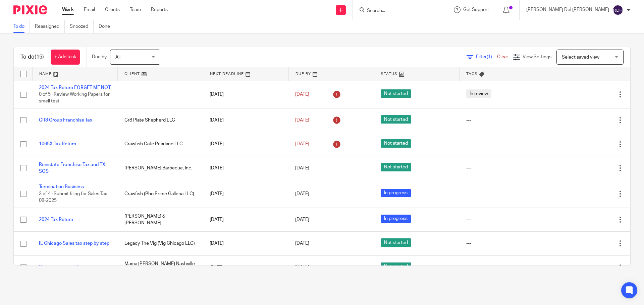 This screenshot has height=305, width=644. I want to click on a: Work, so click(67, 10).